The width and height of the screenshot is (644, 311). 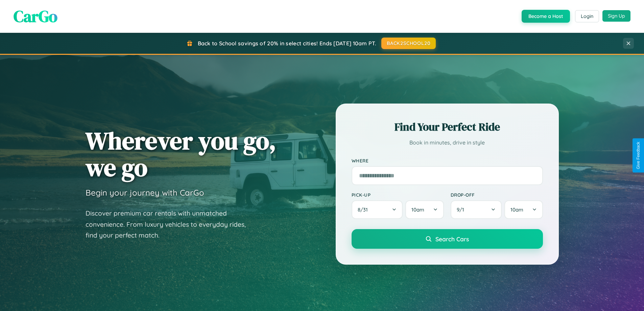 What do you see at coordinates (476, 210) in the screenshot?
I see `button: 9/1` at bounding box center [476, 210].